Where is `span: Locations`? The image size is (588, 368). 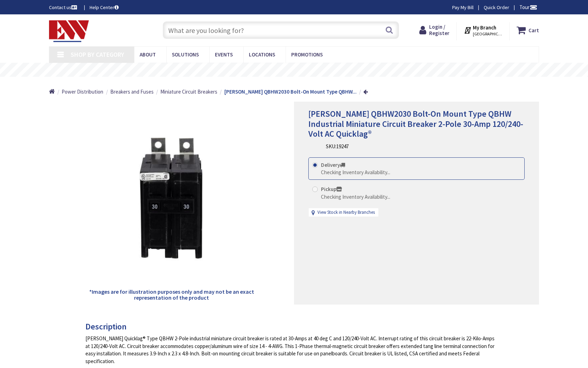
span: Locations is located at coordinates (262, 54).